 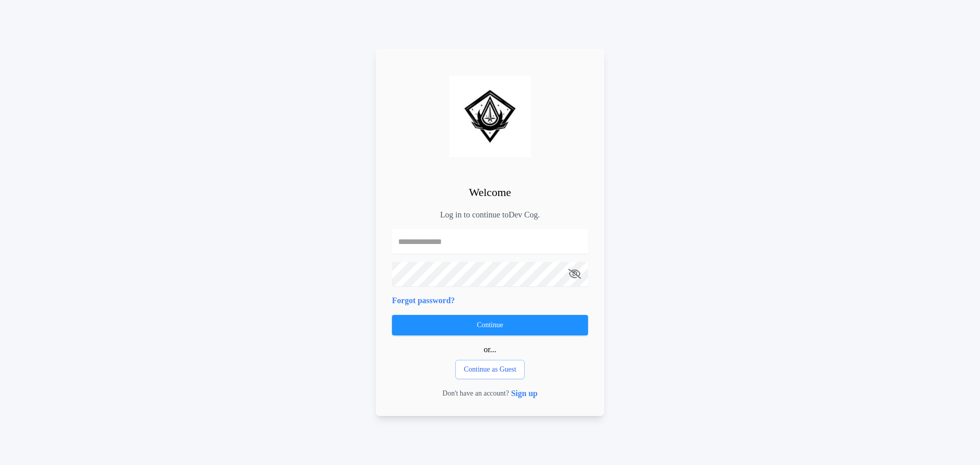 What do you see at coordinates (490, 325) in the screenshot?
I see `button: Continue` at bounding box center [490, 325].